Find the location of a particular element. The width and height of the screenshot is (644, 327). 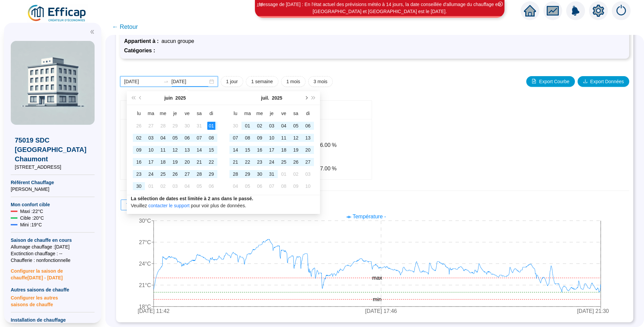

tspan: 30°C is located at coordinates (145, 221).